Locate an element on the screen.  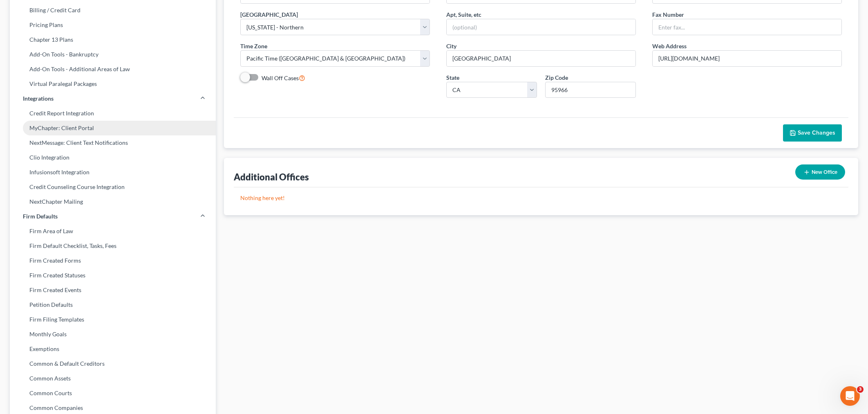
span: Save Changes is located at coordinates (817, 132).